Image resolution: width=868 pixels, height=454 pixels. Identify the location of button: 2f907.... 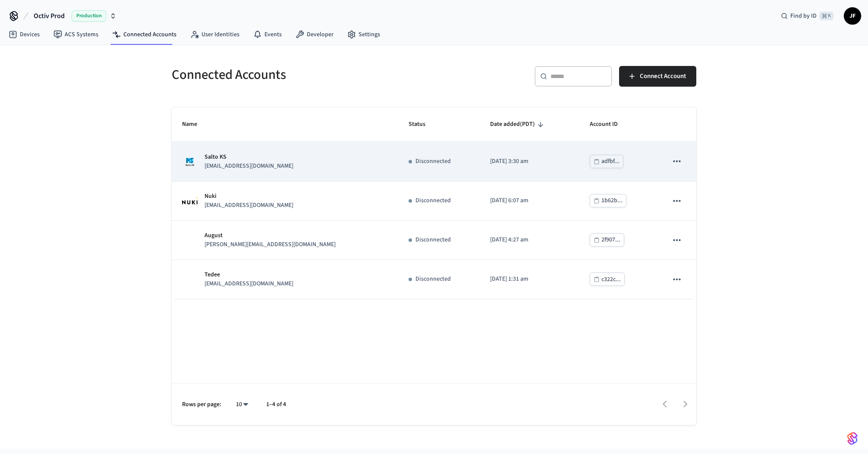
(607, 239).